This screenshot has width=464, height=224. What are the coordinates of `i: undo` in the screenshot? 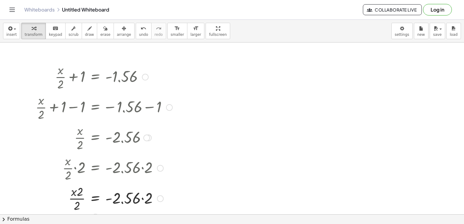 It's located at (143, 29).